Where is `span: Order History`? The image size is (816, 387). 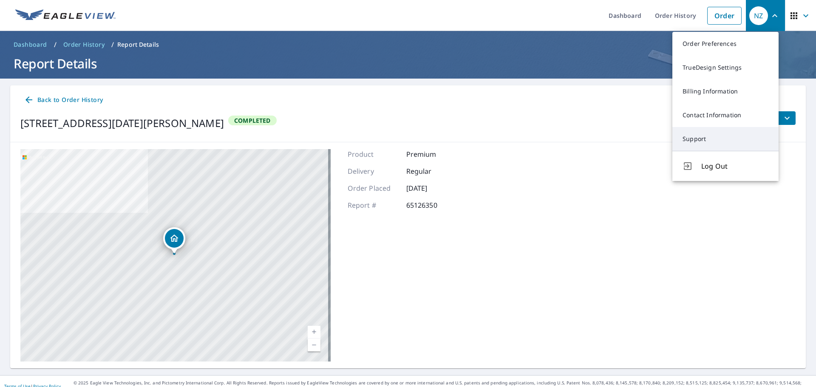 span: Order History is located at coordinates (84, 45).